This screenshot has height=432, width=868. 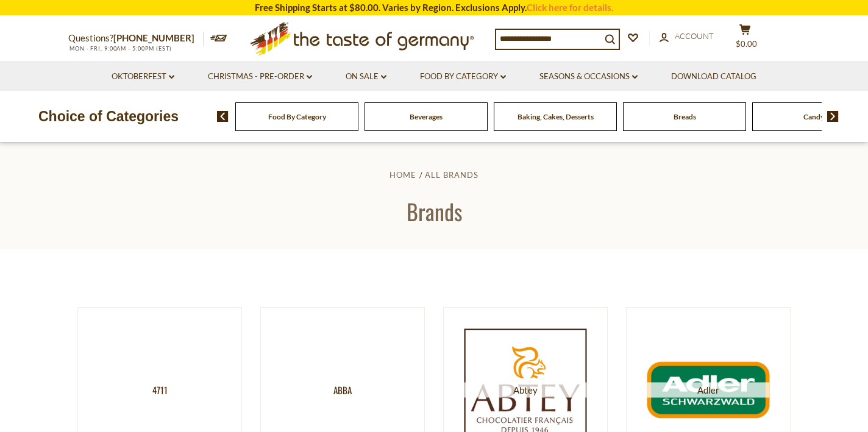 I want to click on span: 4711, so click(x=160, y=390).